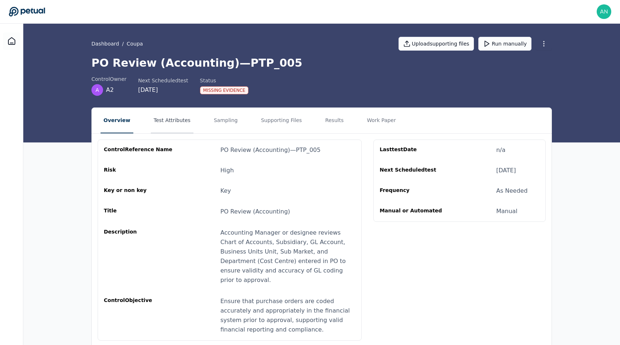 Image resolution: width=620 pixels, height=345 pixels. What do you see at coordinates (436, 44) in the screenshot?
I see `button: Uploadsupporting files` at bounding box center [436, 44].